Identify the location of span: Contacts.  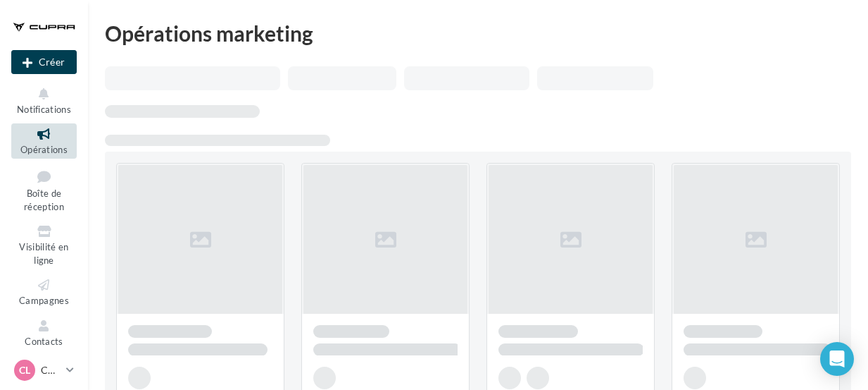
(43, 341).